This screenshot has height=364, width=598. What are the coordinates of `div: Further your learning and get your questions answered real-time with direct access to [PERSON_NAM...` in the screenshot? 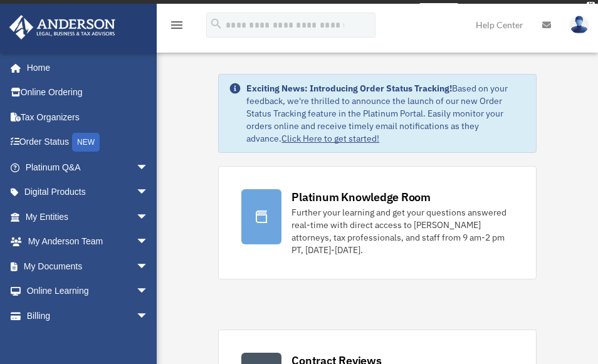 It's located at (402, 231).